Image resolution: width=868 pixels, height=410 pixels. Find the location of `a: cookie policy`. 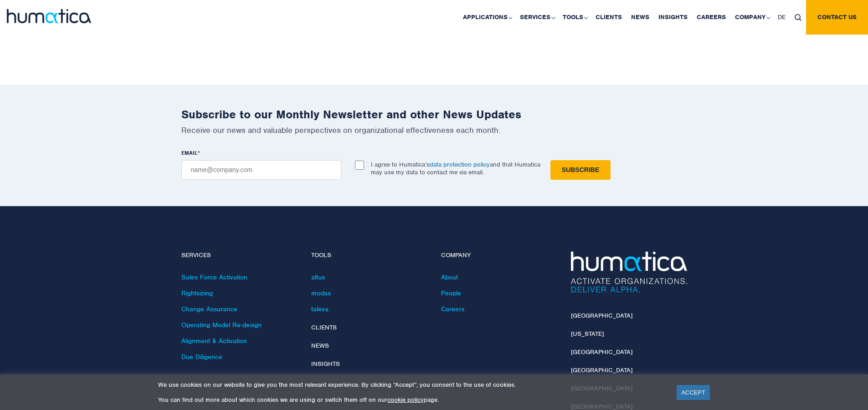

a: cookie policy is located at coordinates (405, 400).